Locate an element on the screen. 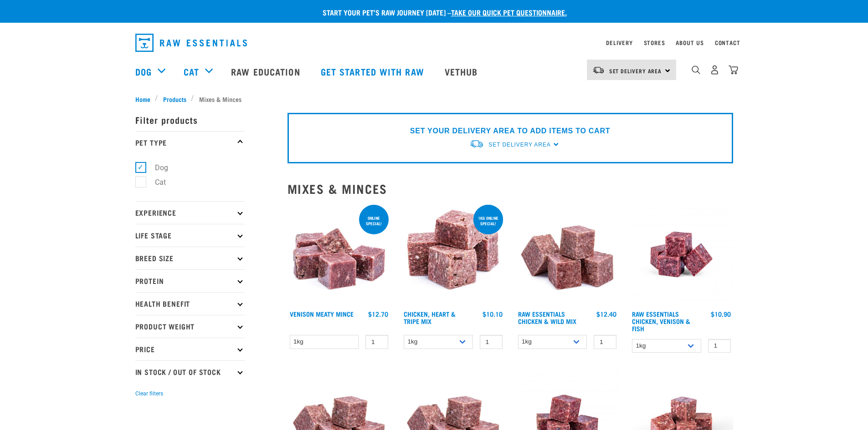  a: Dog is located at coordinates (144, 72).